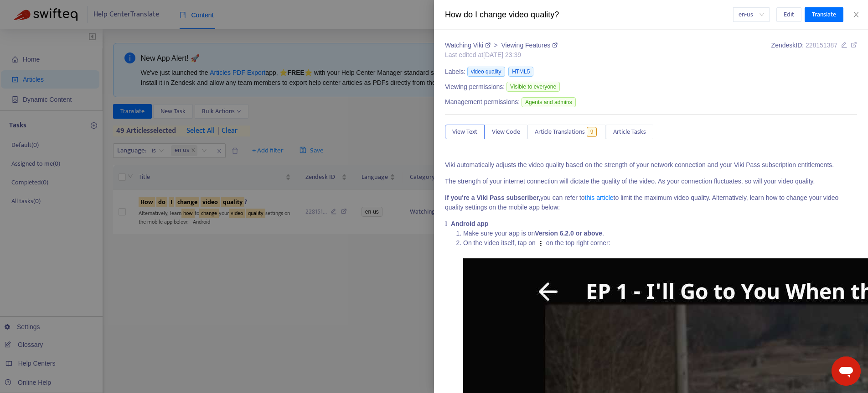  I want to click on img: _more.png, so click(541, 243).